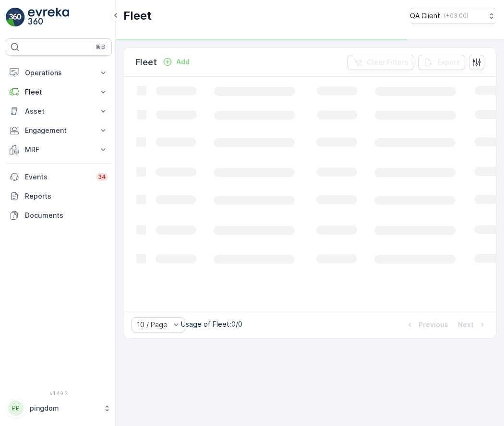  Describe the element at coordinates (58, 111) in the screenshot. I see `button: Asset` at that location.